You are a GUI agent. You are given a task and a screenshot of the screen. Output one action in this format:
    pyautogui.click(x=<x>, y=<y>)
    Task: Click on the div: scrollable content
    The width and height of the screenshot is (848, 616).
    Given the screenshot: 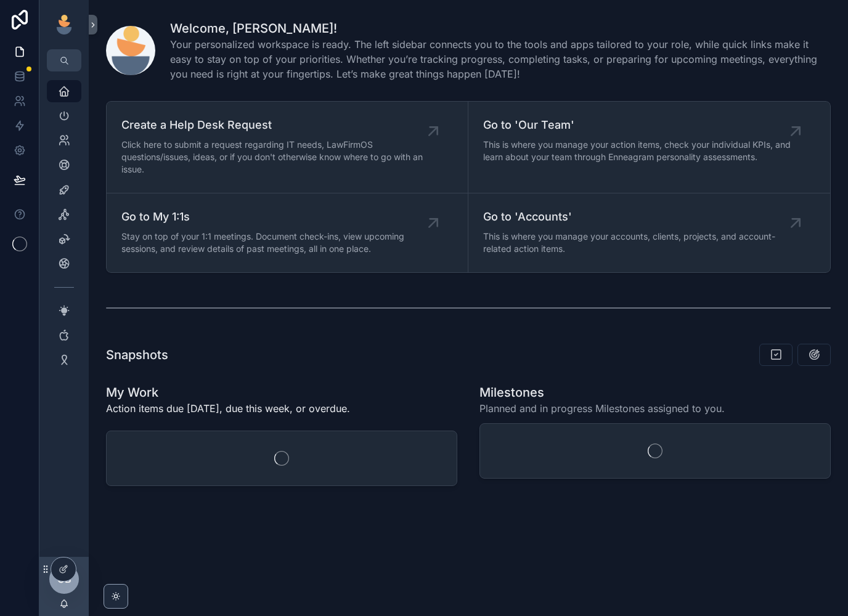 What is the action you would take?
    pyautogui.click(x=64, y=229)
    